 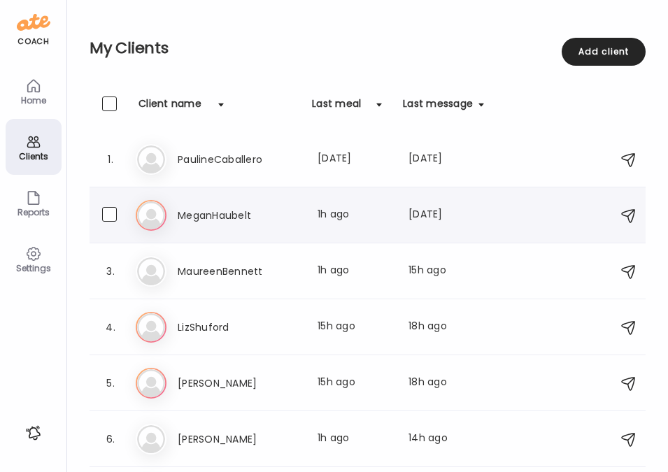 What do you see at coordinates (239, 159) in the screenshot?
I see `h3: PaulineCaballero` at bounding box center [239, 159].